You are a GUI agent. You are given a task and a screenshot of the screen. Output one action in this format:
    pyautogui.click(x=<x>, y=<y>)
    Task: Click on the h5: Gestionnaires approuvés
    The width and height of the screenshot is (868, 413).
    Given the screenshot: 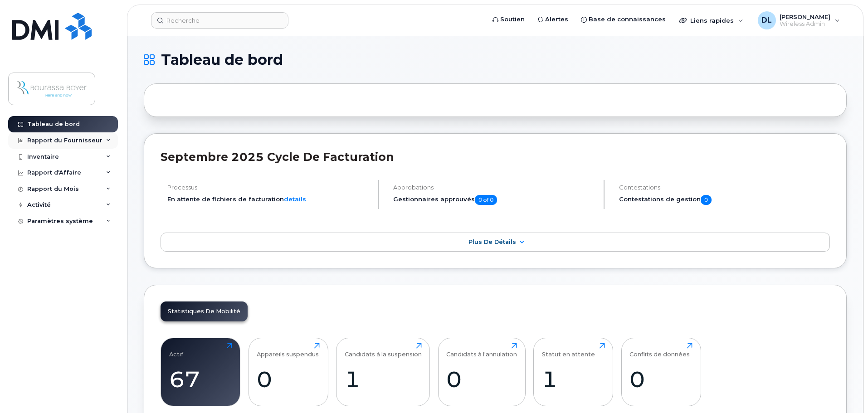 What is the action you would take?
    pyautogui.click(x=494, y=200)
    